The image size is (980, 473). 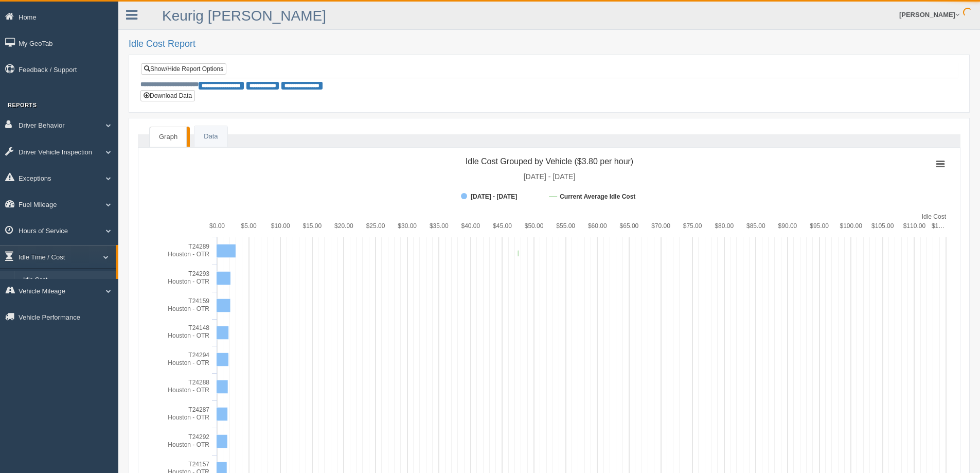 I want to click on text: $40.00, so click(x=471, y=226).